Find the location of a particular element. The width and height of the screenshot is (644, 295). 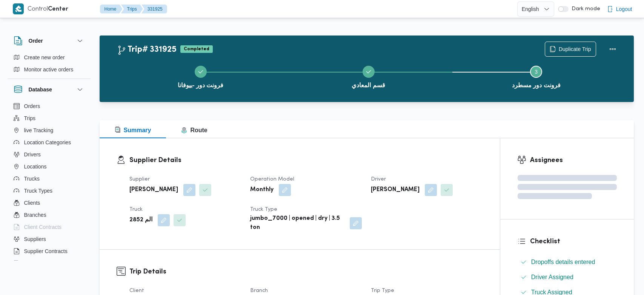

button: فرونت دور مسطرد is located at coordinates (536, 76).